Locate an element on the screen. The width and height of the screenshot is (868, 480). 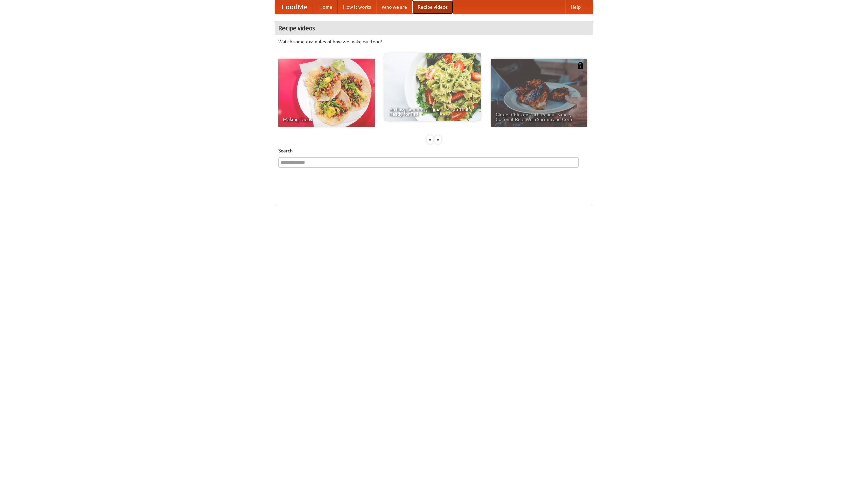
a: Who we are is located at coordinates (394, 7).